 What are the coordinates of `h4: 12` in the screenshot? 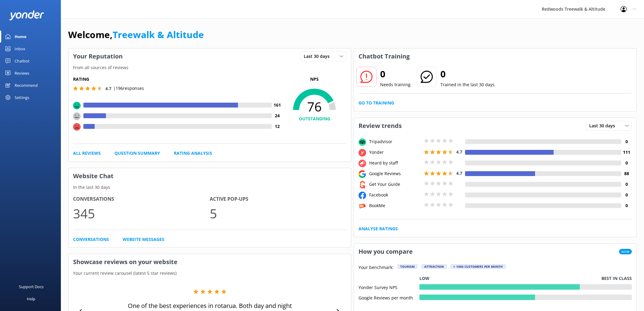 It's located at (277, 126).